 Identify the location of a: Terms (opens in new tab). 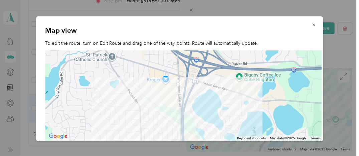
(315, 138).